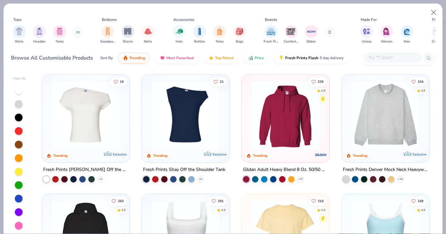 The height and width of the screenshot is (234, 446). Describe the element at coordinates (125, 58) in the screenshot. I see `img: trending.gif` at that location.